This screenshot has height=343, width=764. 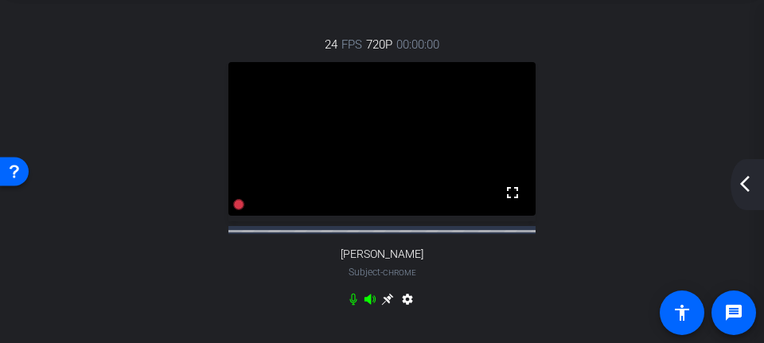 What do you see at coordinates (331, 45) in the screenshot?
I see `span: 24` at bounding box center [331, 45].